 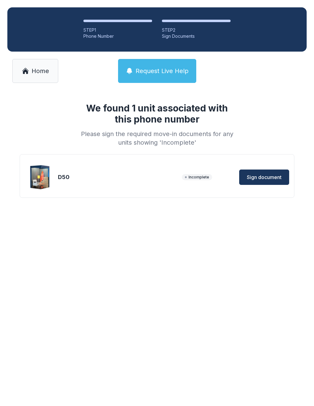 What do you see at coordinates (40, 71) in the screenshot?
I see `span: Home` at bounding box center [40, 71].